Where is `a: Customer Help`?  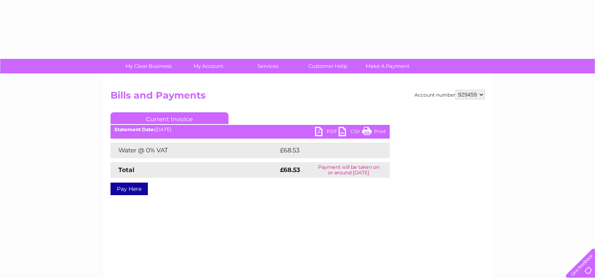 a: Customer Help is located at coordinates (327, 66).